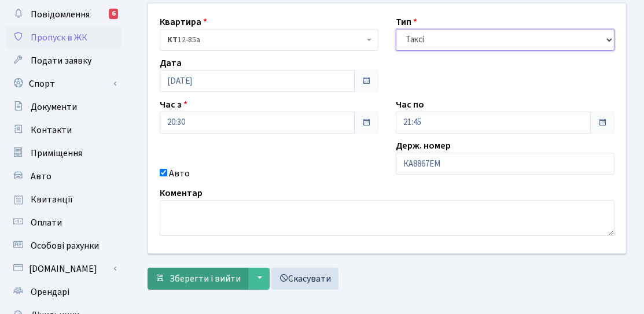 The image size is (644, 314). I want to click on label: Час з, so click(174, 105).